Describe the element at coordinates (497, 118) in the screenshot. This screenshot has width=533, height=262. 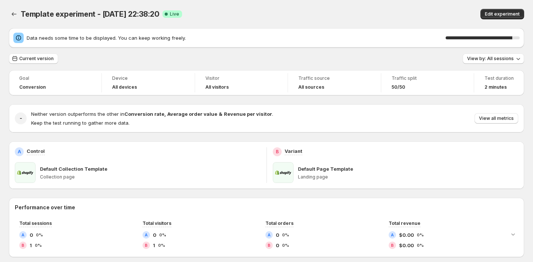
I see `span: View all metrics` at that location.